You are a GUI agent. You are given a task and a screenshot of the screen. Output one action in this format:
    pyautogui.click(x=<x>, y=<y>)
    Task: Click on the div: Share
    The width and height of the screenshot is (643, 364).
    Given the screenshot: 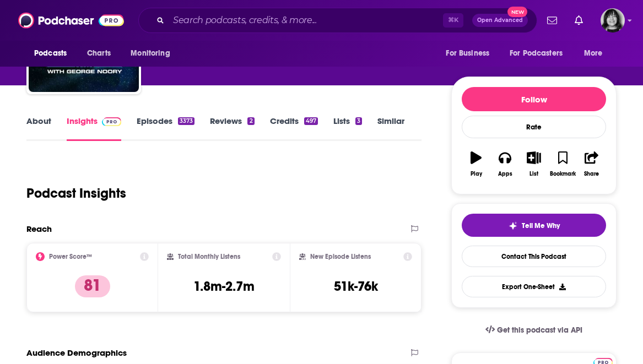 What is the action you would take?
    pyautogui.click(x=591, y=174)
    